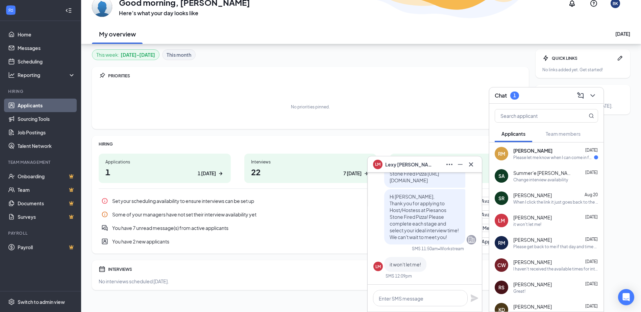 The width and height of the screenshot is (641, 312). What do you see at coordinates (47, 75) in the screenshot?
I see `div: Reporting` at bounding box center [47, 75].